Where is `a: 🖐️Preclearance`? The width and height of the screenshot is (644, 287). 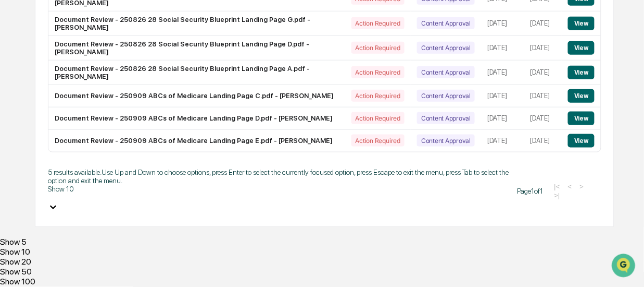
a: 🖐️Preclearance is located at coordinates (38, 136).